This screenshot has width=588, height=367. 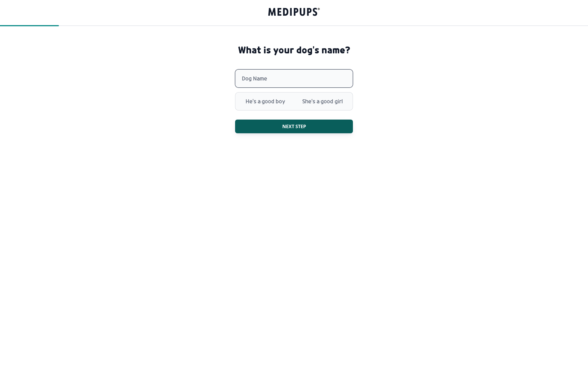 What do you see at coordinates (322, 101) in the screenshot?
I see `span: She's a good girl` at bounding box center [322, 101].